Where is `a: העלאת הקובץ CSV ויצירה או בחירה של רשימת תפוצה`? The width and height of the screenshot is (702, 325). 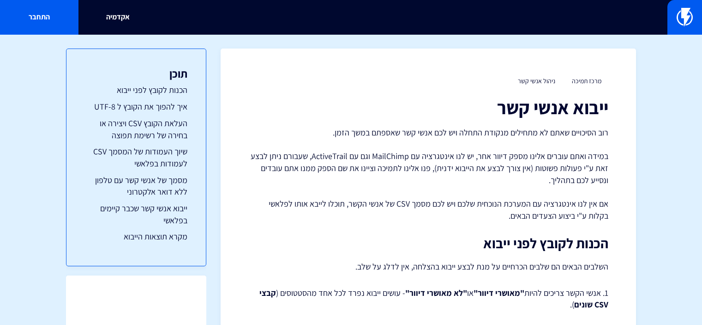 a: העלאת הקובץ CSV ויצירה או בחירה של רשימת תפוצה is located at coordinates (136, 129).